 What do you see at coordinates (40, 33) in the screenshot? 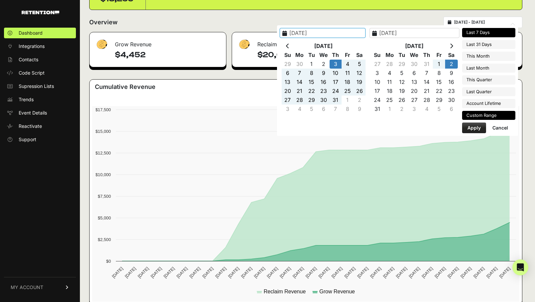
I see `a: Dashboard` at bounding box center [40, 33].